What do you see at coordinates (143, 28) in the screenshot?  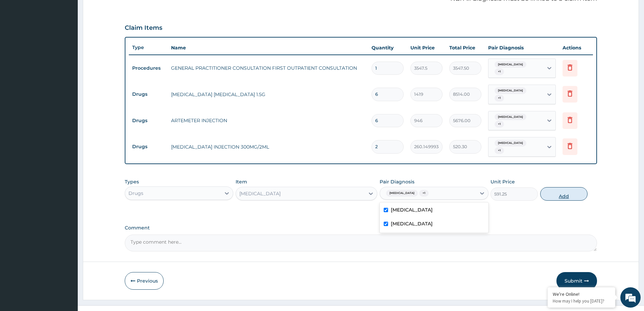 I see `h3: Claim Items` at bounding box center [143, 28].